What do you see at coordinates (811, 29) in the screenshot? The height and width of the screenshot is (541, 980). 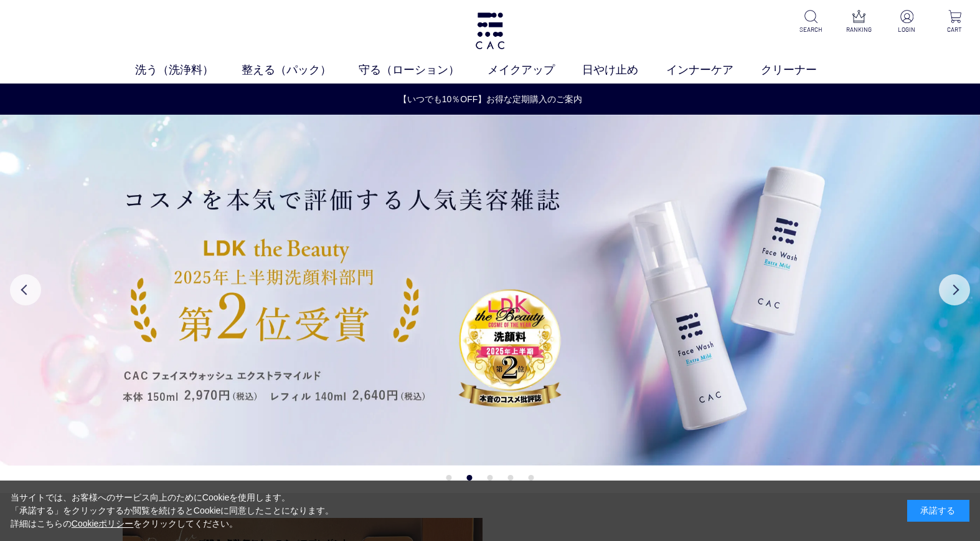 I see `p: SEARCH` at bounding box center [811, 29].